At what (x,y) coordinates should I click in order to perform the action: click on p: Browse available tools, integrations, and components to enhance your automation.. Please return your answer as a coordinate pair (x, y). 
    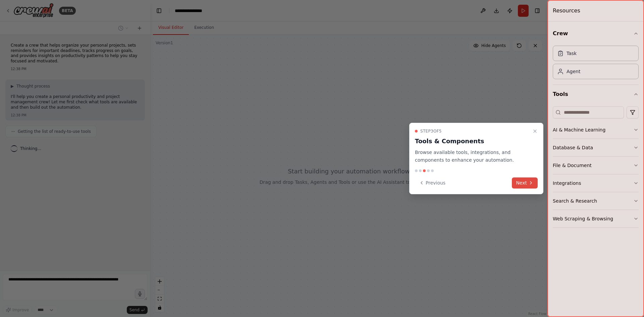
    Looking at the image, I should click on (472, 156).